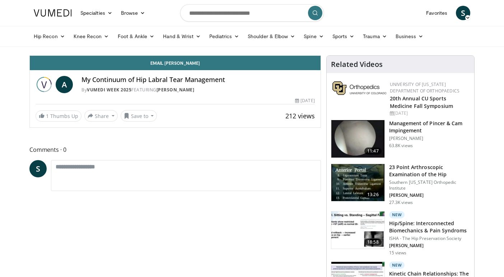 The width and height of the screenshot is (504, 277). I want to click on a: Favorites, so click(437, 13).